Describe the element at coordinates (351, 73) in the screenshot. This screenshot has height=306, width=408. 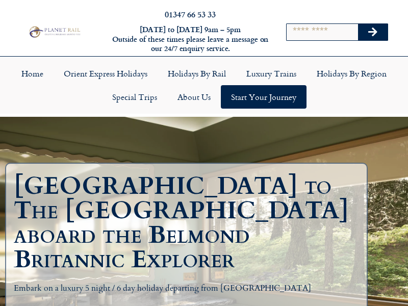
I see `a: Holidays by Region` at that location.